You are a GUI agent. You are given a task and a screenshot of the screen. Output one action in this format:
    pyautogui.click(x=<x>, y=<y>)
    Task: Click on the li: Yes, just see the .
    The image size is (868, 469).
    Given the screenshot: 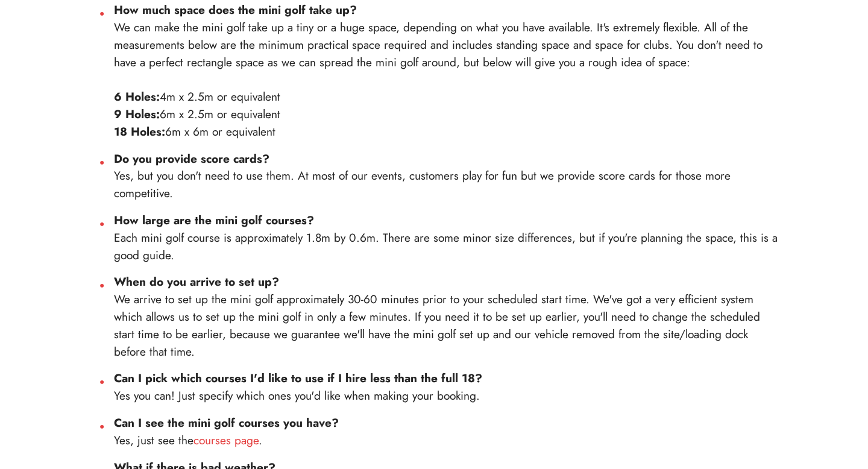 What is the action you would take?
    pyautogui.click(x=446, y=431)
    